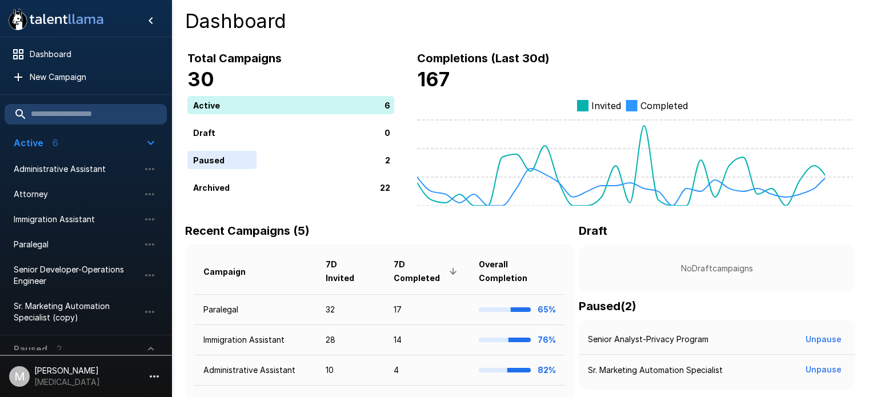 The height and width of the screenshot is (397, 869). I want to click on p: 2, so click(387, 159).